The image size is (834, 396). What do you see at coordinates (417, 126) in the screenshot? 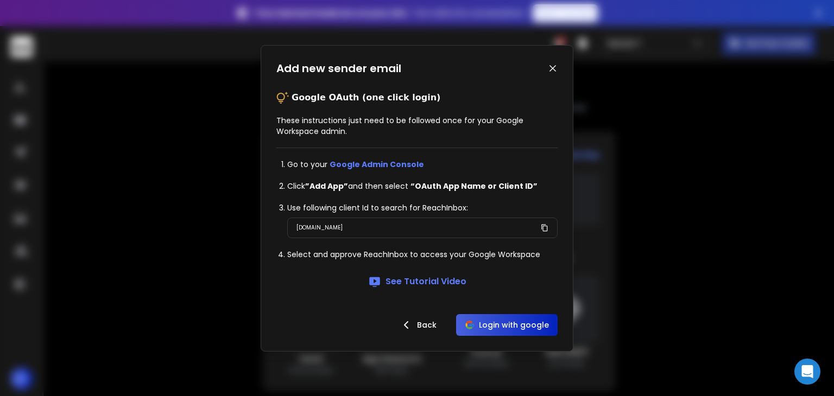
I see `p: These instructions just need to be followed once for your Google Workspace admin.` at bounding box center [417, 126].